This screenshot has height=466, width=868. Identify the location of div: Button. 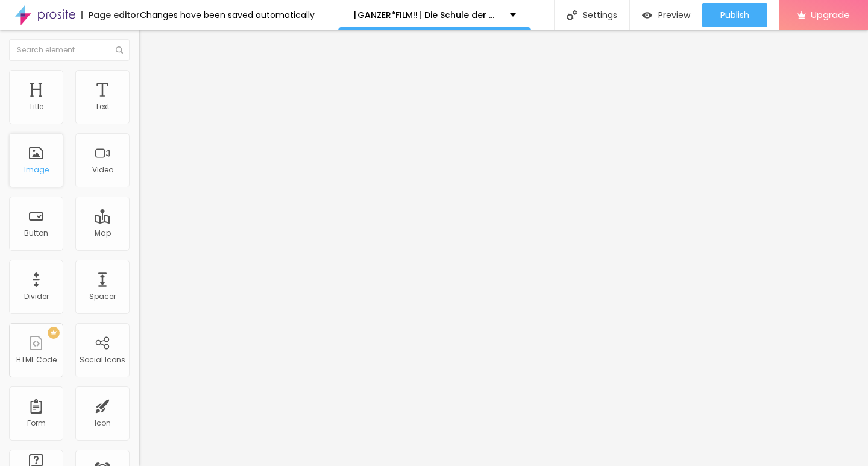
(36, 233).